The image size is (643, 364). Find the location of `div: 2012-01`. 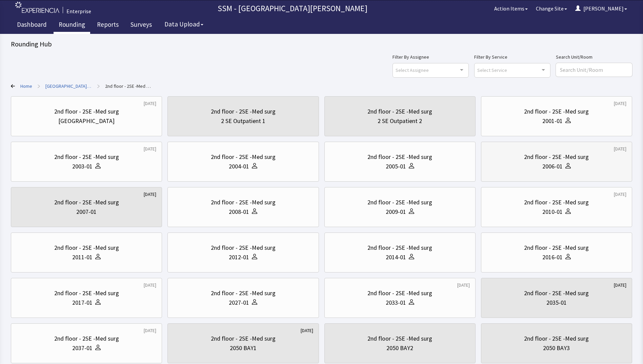

div: 2012-01 is located at coordinates (239, 257).